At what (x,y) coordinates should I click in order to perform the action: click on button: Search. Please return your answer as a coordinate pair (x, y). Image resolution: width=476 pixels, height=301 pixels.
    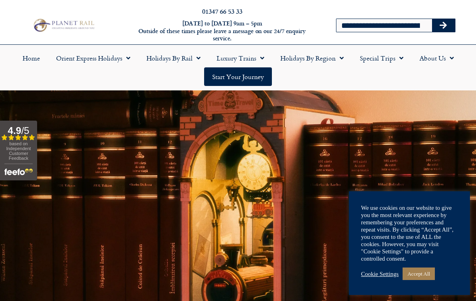
    Looking at the image, I should click on (443, 25).